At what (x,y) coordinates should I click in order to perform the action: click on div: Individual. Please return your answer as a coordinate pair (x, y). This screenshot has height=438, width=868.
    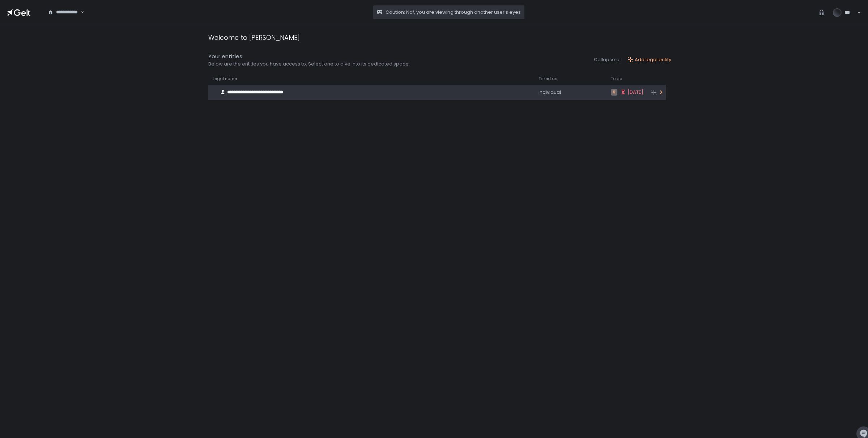
    Looking at the image, I should click on (570, 92).